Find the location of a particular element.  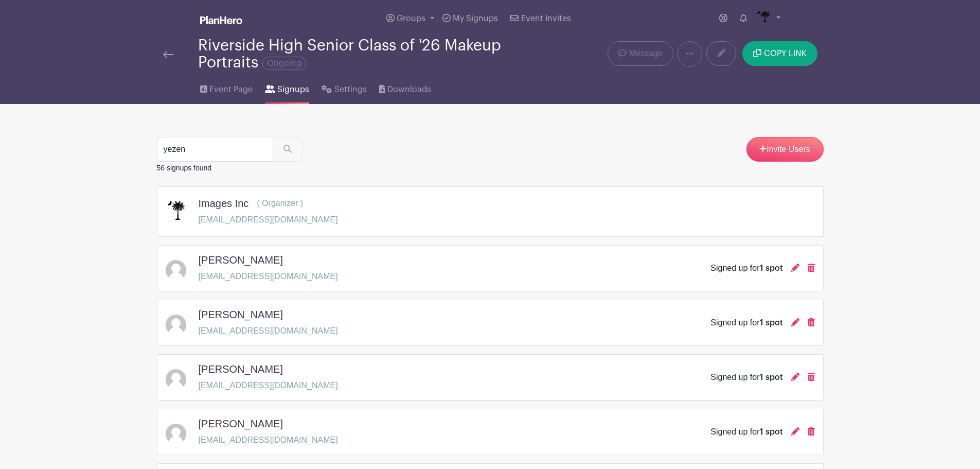

h5: Images Inc is located at coordinates (224, 204).